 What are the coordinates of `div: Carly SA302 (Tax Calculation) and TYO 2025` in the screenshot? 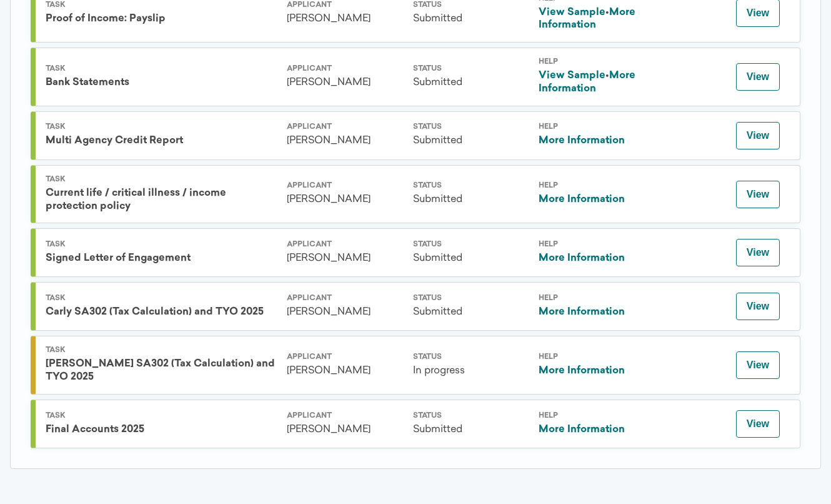 It's located at (161, 312).